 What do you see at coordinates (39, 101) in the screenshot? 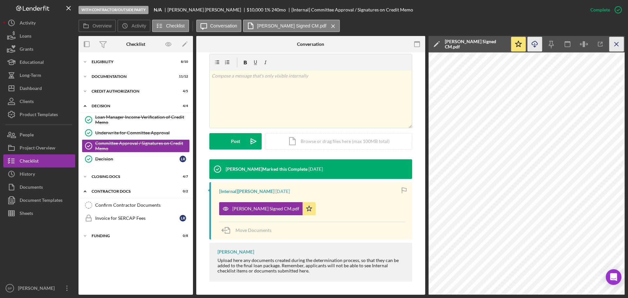
I see `button: Clients` at bounding box center [39, 101].